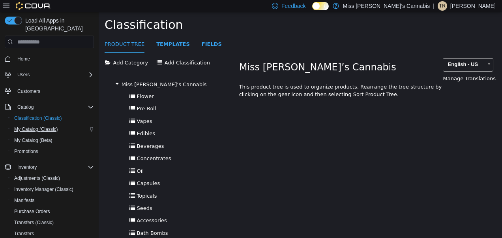 The width and height of the screenshot is (502, 238). I want to click on a: My Catalog (Beta), so click(33, 140).